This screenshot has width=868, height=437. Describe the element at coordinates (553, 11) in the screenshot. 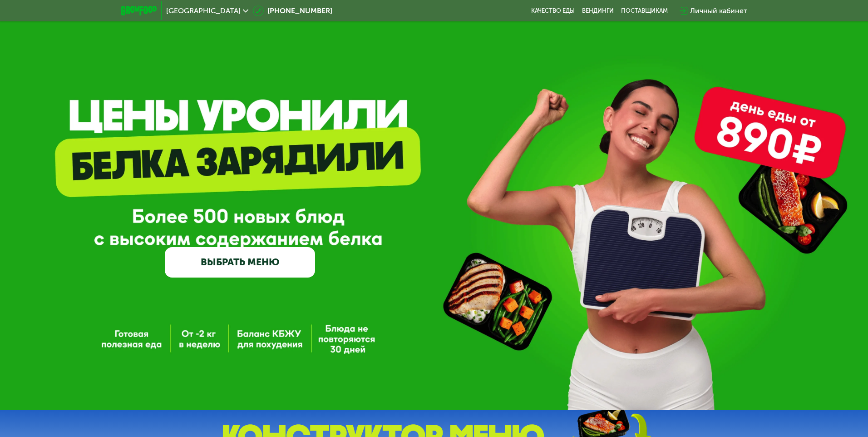

I see `a: Качество еды` at that location.